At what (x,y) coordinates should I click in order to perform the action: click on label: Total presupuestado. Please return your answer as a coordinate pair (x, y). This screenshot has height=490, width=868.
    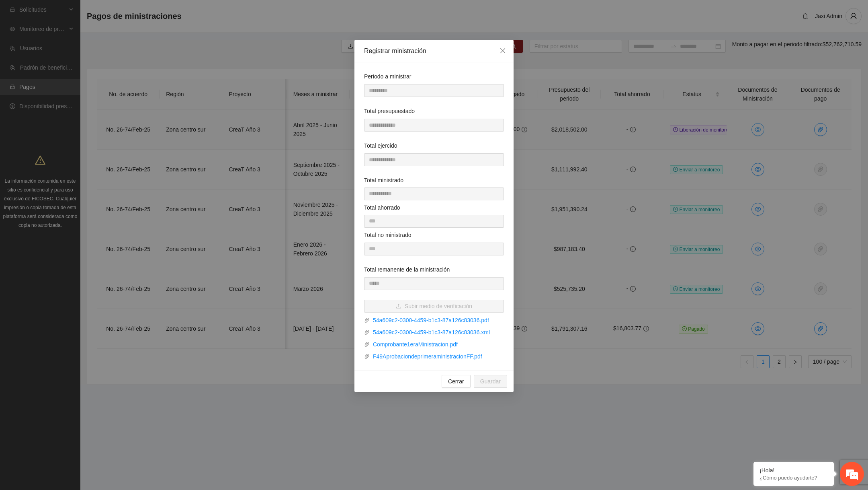
    Looking at the image, I should click on (389, 111).